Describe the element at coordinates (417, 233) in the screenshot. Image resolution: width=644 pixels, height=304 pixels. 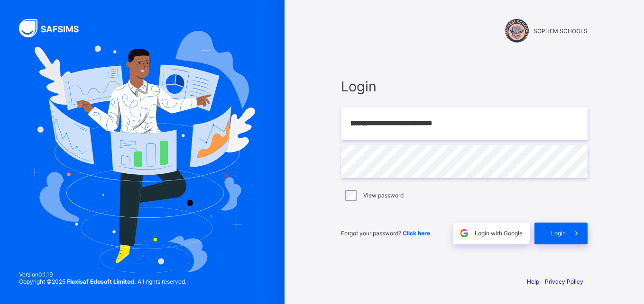
I see `span: Click here` at that location.